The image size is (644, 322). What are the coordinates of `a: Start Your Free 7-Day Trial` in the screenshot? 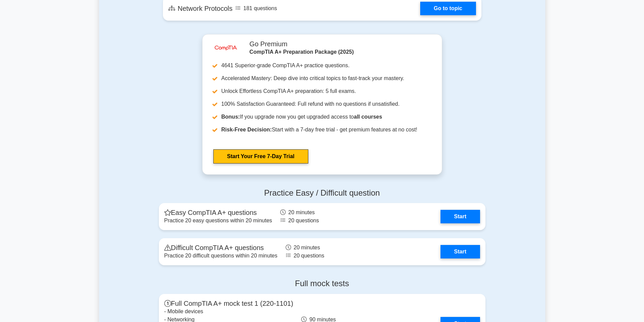 It's located at (261, 156).